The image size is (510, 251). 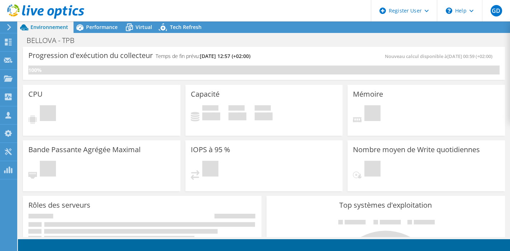 What do you see at coordinates (186, 27) in the screenshot?
I see `span: Tech Refresh` at bounding box center [186, 27].